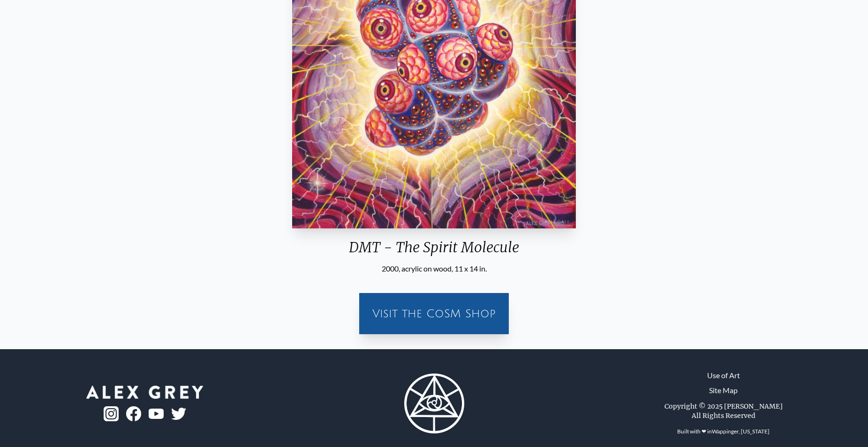 This screenshot has width=868, height=447. I want to click on div: 2000, acrylic on wood, 11 x 14 in., so click(434, 269).